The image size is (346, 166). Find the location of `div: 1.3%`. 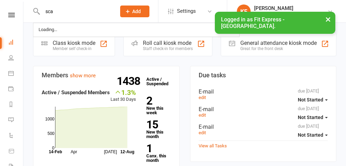

div: 1.3% is located at coordinates (123, 92).